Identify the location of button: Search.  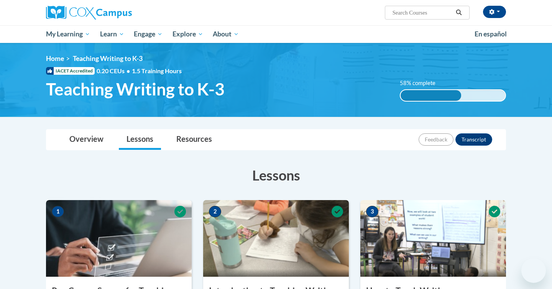
(459, 13).